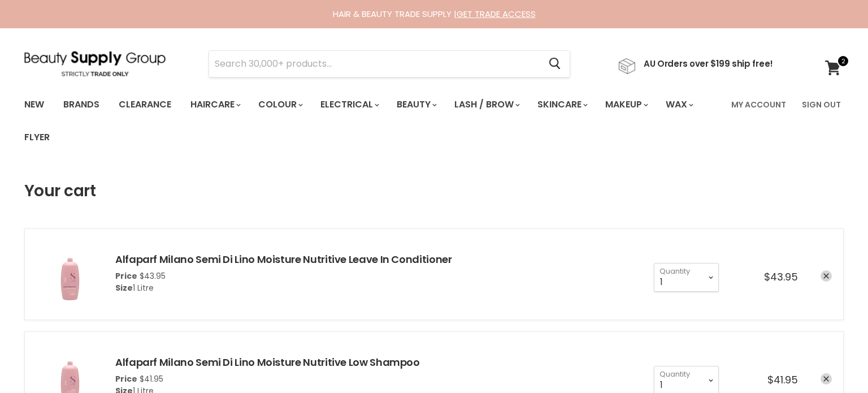 The height and width of the screenshot is (393, 868). I want to click on input: Search, so click(374, 64).